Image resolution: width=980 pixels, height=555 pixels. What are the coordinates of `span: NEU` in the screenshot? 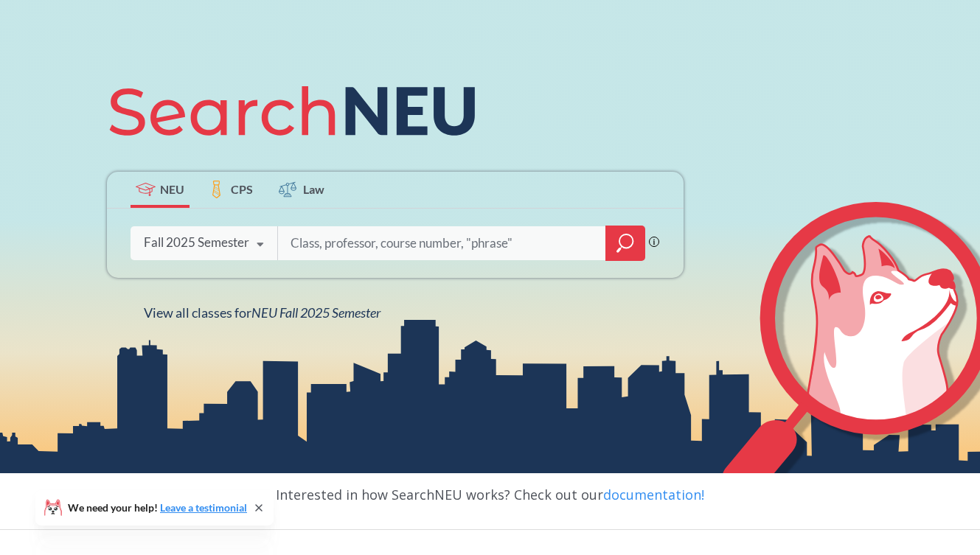 It's located at (172, 189).